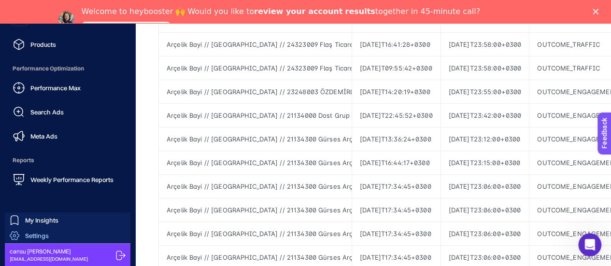 The height and width of the screenshot is (266, 611). I want to click on span: Meta Ads, so click(44, 136).